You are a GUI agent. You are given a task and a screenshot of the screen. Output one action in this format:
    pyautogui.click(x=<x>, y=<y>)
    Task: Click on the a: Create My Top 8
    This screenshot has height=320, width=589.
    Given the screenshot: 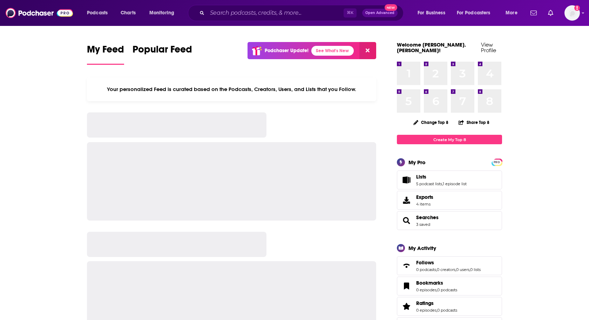 What is the action you would take?
    pyautogui.click(x=449, y=139)
    